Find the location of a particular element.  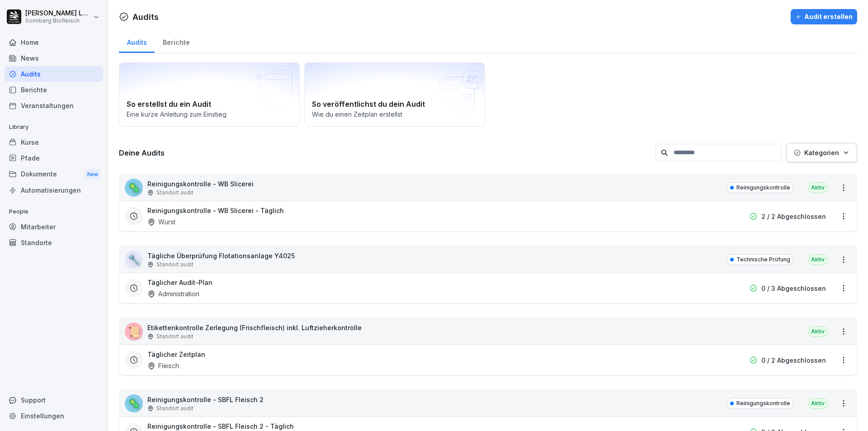

a: DokumenteNew is located at coordinates (54, 174).